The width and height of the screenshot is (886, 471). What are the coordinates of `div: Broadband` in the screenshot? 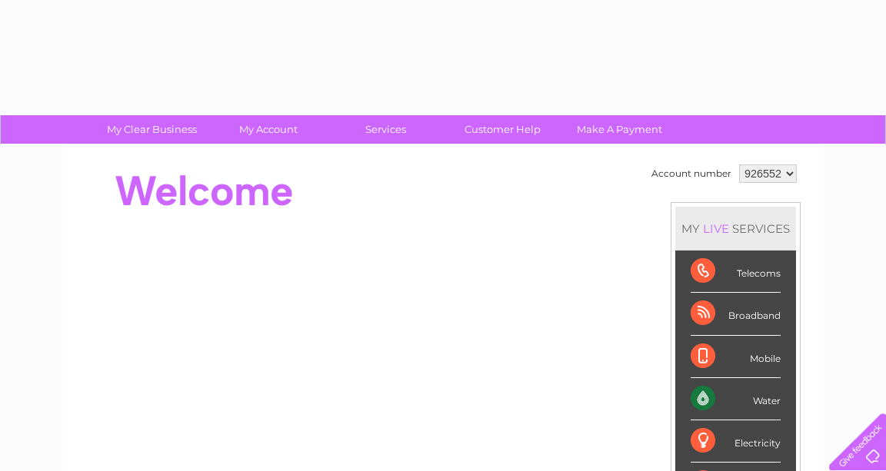 It's located at (735, 314).